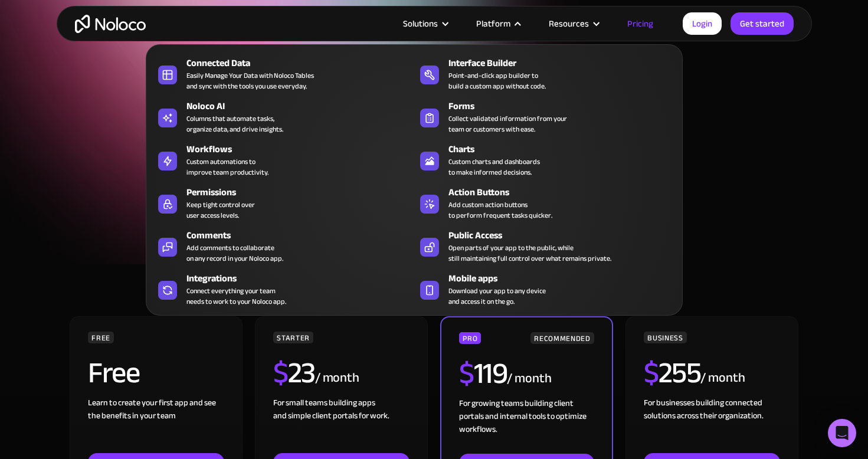 This screenshot has height=459, width=868. Describe the element at coordinates (341, 425) in the screenshot. I see `div: For small teams building apps and simple client portals for work. ‍` at that location.